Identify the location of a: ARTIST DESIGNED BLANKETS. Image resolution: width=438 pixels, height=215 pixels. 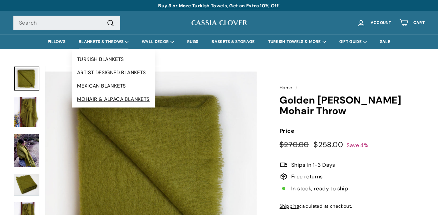
(113, 73).